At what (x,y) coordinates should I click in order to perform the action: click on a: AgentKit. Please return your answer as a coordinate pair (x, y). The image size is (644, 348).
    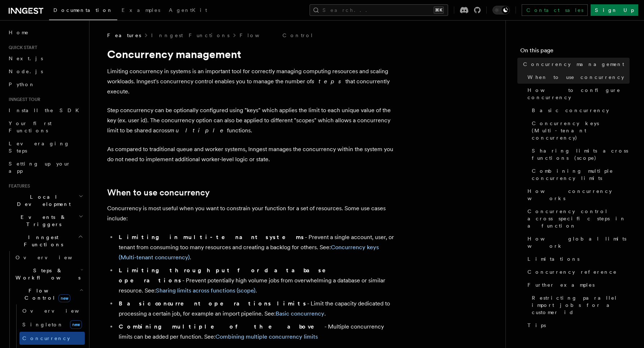
    Looking at the image, I should click on (188, 11).